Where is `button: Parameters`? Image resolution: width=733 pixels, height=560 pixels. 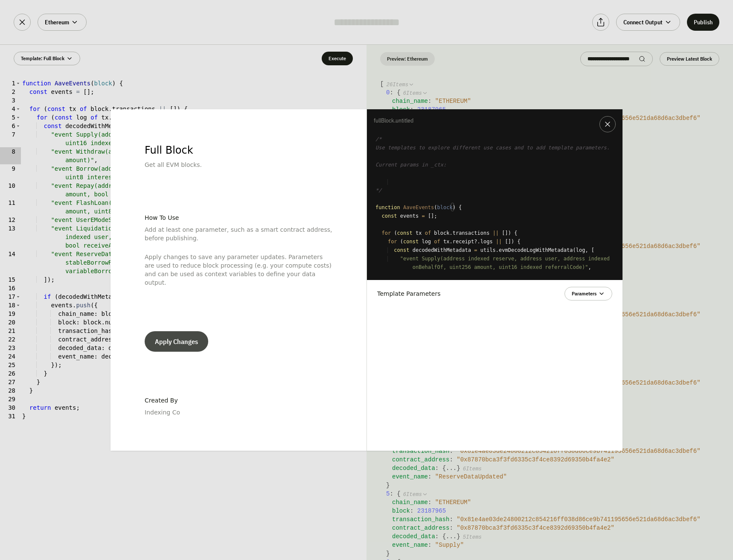 button: Parameters is located at coordinates (589, 294).